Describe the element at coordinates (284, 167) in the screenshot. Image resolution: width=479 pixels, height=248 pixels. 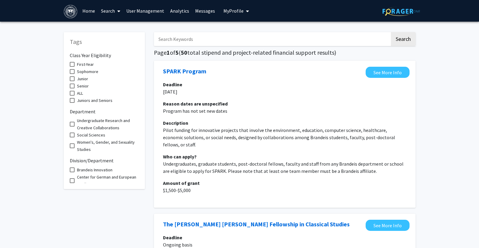
I see `p: Undergraduates, graduate students, post-doctoral fellows, faculty and staff from any Brandeis dep...` at that location.